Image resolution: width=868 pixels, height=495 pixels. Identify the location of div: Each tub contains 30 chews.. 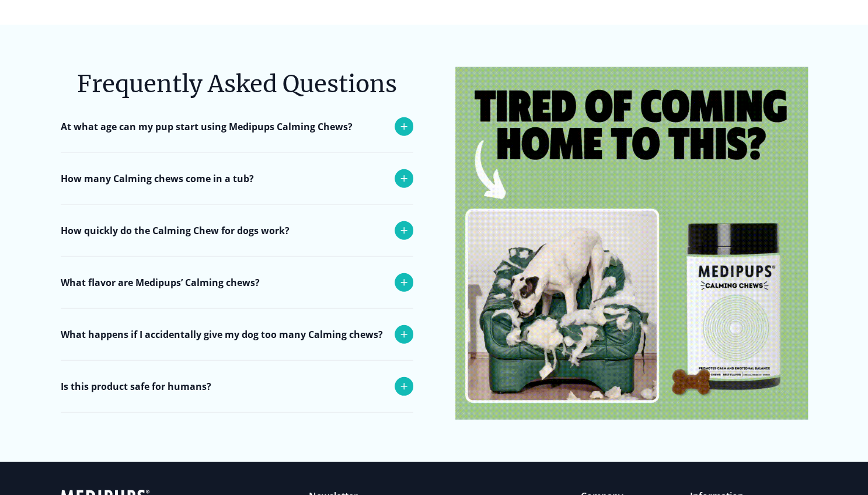
(236, 223).